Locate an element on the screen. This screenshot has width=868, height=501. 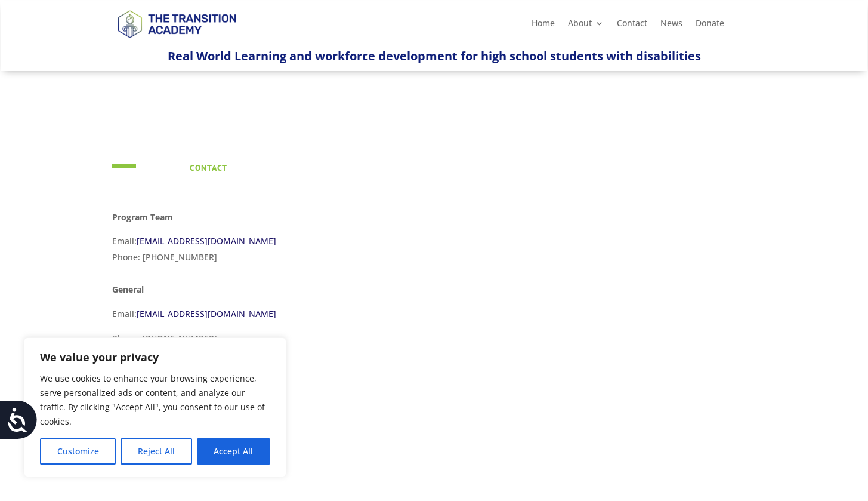
span: Real World Learning and workforce development for high school students with disabilities is located at coordinates (434, 55).